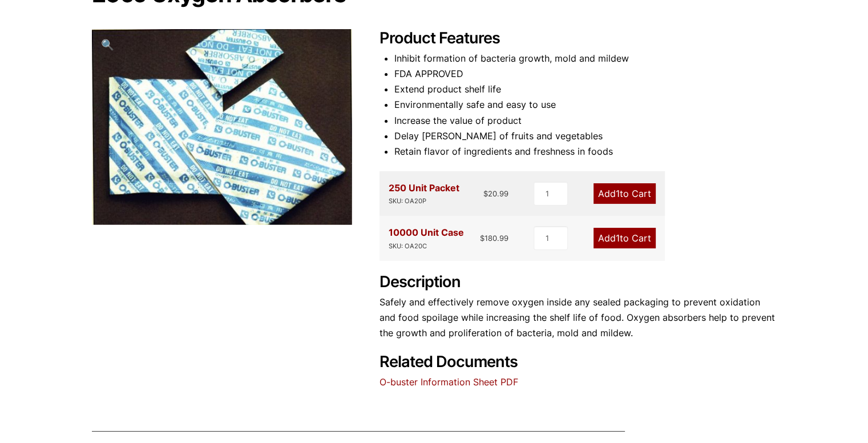 Image resolution: width=868 pixels, height=443 pixels. What do you see at coordinates (585, 120) in the screenshot?
I see `li: Increase the value of product` at bounding box center [585, 120].